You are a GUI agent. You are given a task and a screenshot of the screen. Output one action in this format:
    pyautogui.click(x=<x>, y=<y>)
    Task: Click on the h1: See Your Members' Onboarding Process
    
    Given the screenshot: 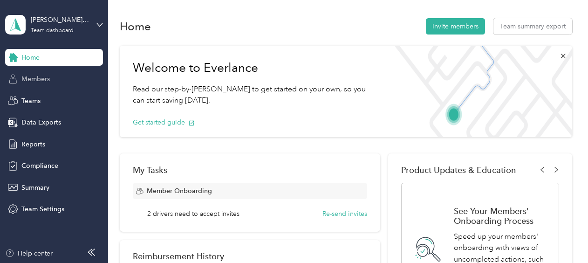 What is the action you would take?
    pyautogui.click(x=501, y=216)
    